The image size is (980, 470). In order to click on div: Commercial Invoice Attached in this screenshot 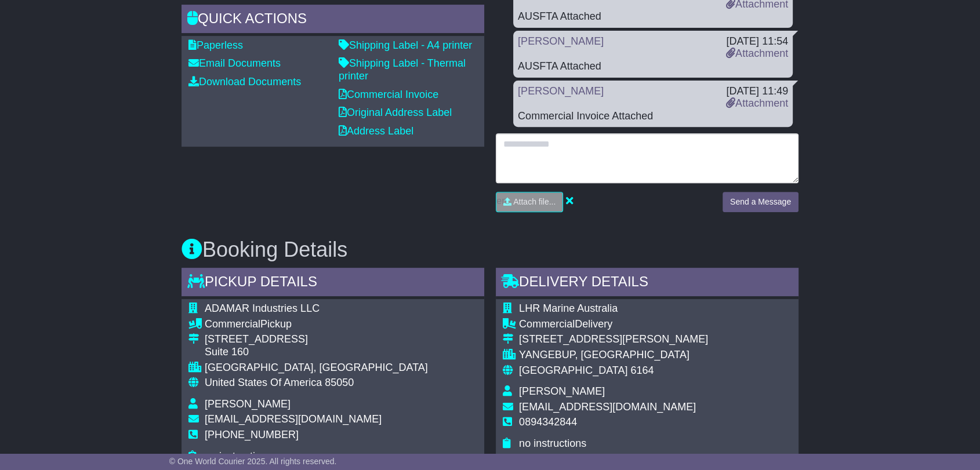, I will do `click(653, 116)`.